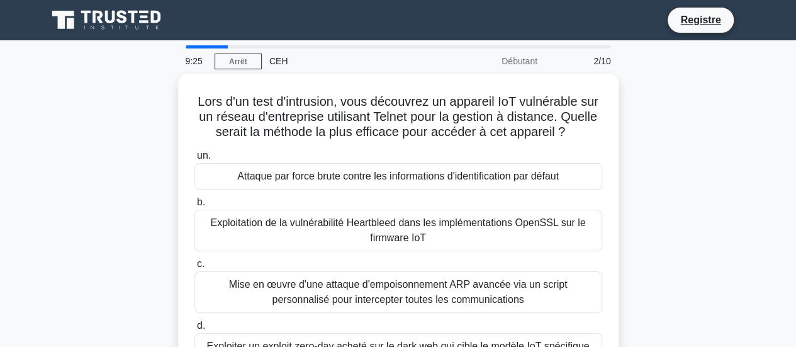 This screenshot has width=796, height=347. Describe the element at coordinates (399, 291) in the screenshot. I see `font: Mise en œuvre d'une attaque d'empoisonnement ARP avancée via un script personnalisé pour intercep...` at that location.